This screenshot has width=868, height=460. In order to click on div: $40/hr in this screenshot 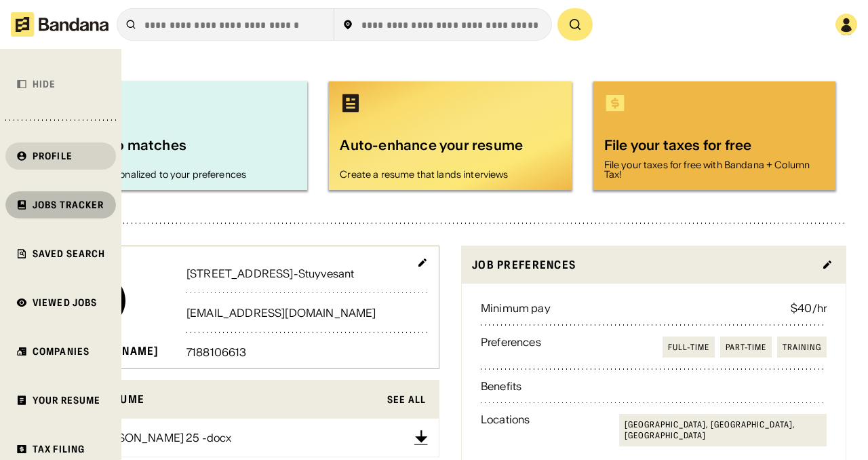, I will do `click(808, 308)`.